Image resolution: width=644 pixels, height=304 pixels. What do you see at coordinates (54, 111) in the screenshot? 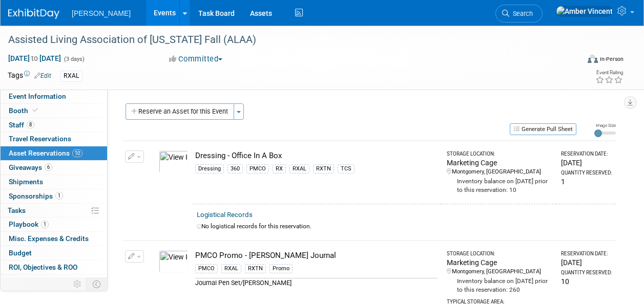
I see `a: Booth` at bounding box center [54, 111].